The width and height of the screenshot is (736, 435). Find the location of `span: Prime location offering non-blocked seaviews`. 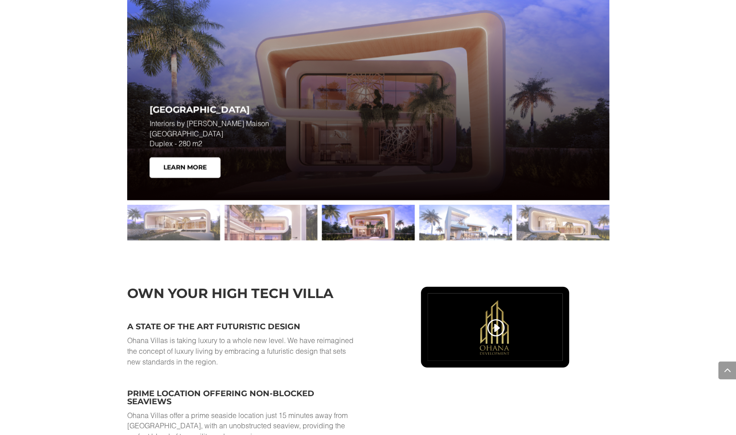

span: Prime location offering non-blocked seaviews is located at coordinates (220, 398).